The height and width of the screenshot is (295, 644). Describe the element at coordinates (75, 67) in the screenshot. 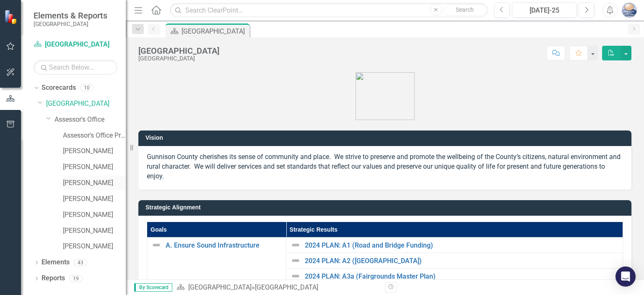

I see `input: Search Below...` at that location.